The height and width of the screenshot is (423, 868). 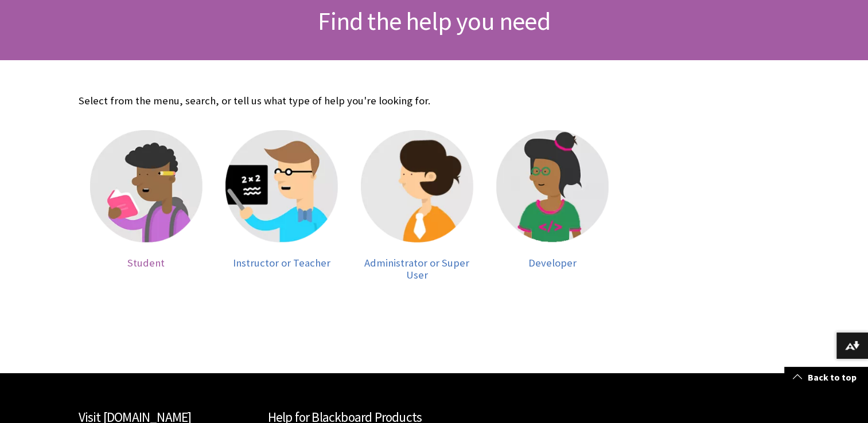 What do you see at coordinates (349, 101) in the screenshot?
I see `p: Select from the menu, search, or tell us what type of help you're looking for.` at bounding box center [349, 101].